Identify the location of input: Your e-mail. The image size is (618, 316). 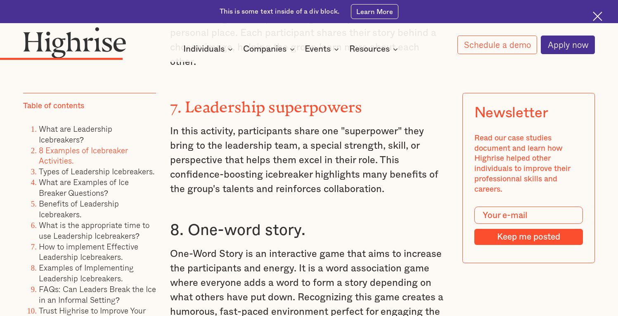
(528, 215).